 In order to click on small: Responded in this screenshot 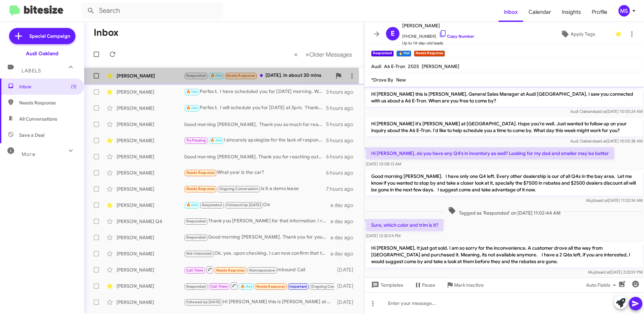, I will do `click(382, 54)`.